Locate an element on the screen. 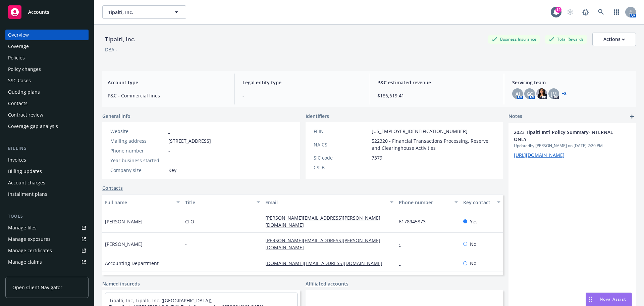  div: Business Insurance is located at coordinates (514, 39).